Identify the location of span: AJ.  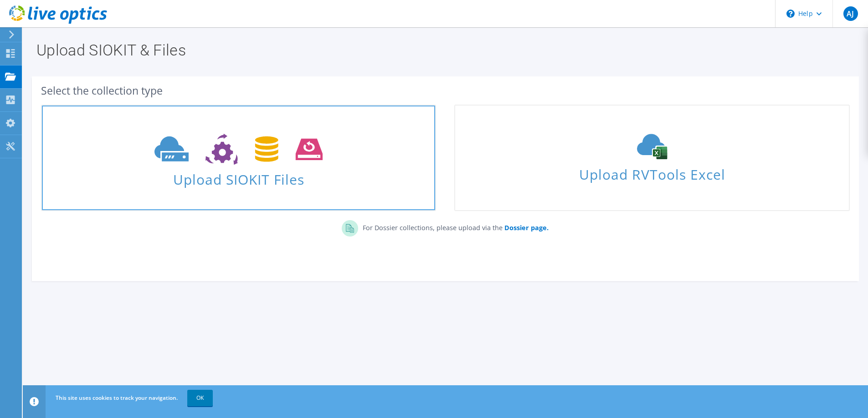
(851, 14).